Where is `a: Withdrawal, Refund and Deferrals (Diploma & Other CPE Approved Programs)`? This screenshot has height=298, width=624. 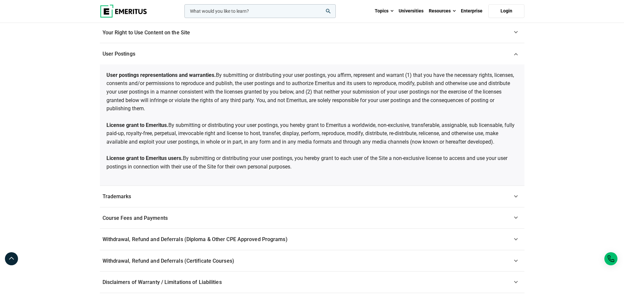
a: Withdrawal, Refund and Deferrals (Diploma & Other CPE Approved Programs) is located at coordinates (312, 240).